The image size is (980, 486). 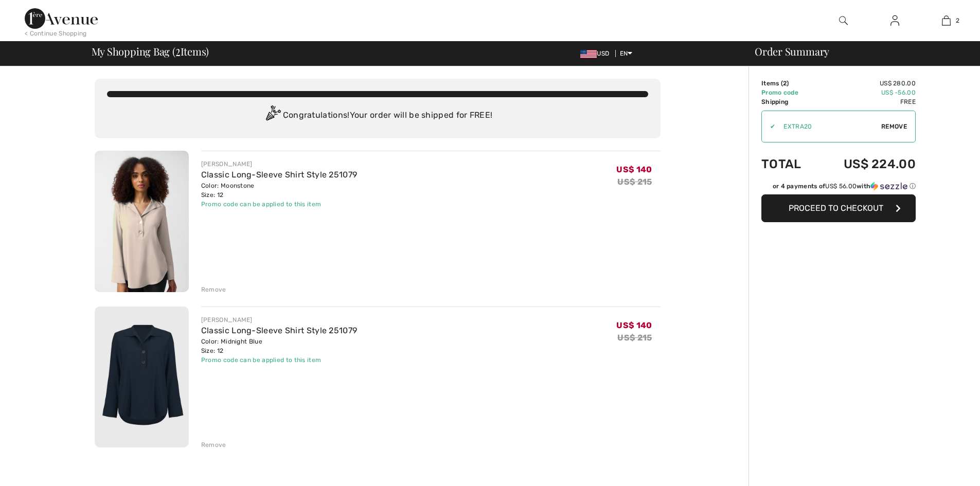 What do you see at coordinates (588, 54) in the screenshot?
I see `img: US Dollar` at bounding box center [588, 54].